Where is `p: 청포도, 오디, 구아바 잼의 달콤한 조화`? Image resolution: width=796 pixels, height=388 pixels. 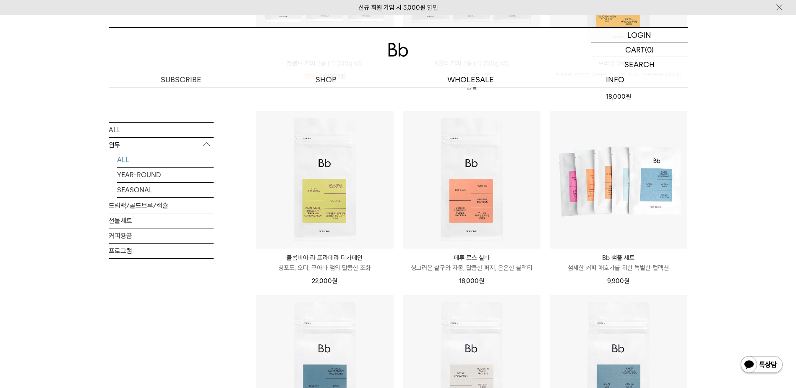
p: 청포도, 오디, 구아바 잼의 달콤한 조화 is located at coordinates (325, 268).